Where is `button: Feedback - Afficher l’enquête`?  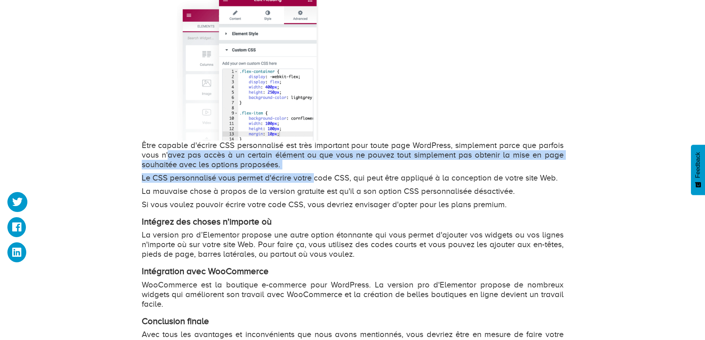
button: Feedback - Afficher l’enquête is located at coordinates (698, 170).